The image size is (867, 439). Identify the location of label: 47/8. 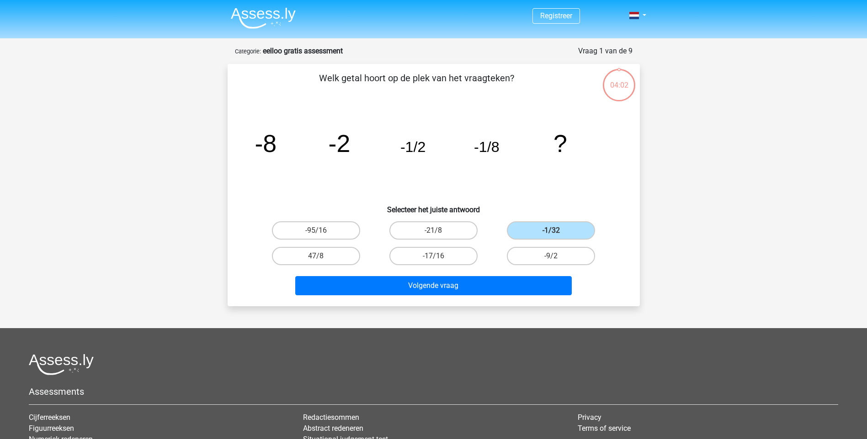
(316, 256).